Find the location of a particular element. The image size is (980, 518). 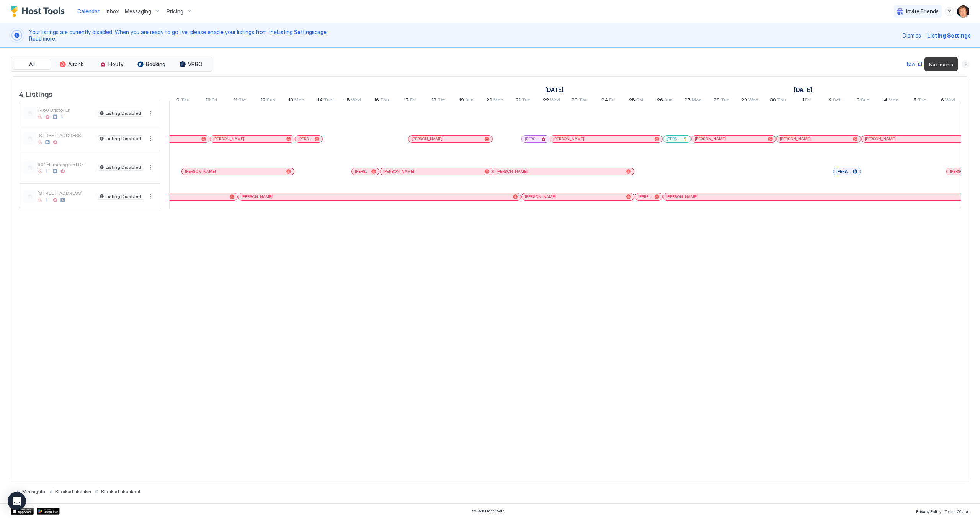

a: November 29, 2023 is located at coordinates (750, 100).